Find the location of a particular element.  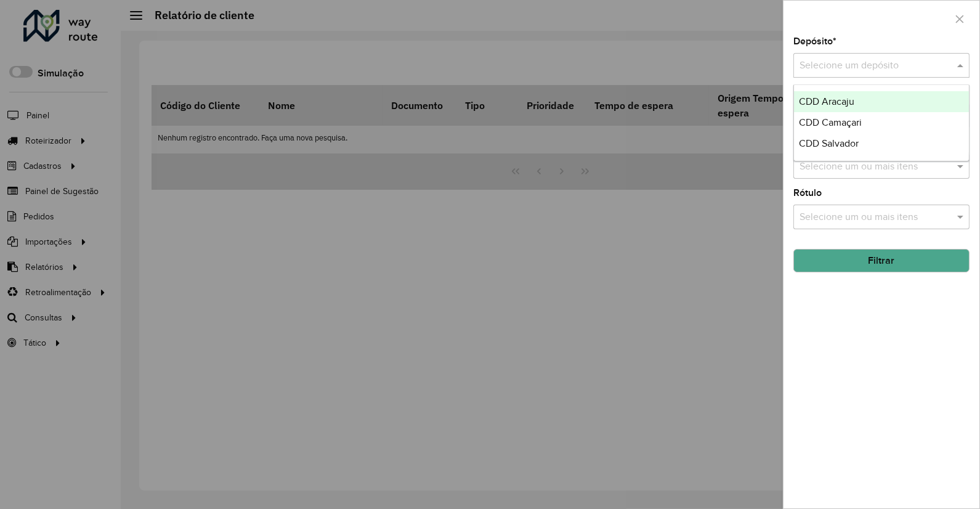

button: Filtrar is located at coordinates (882, 260).